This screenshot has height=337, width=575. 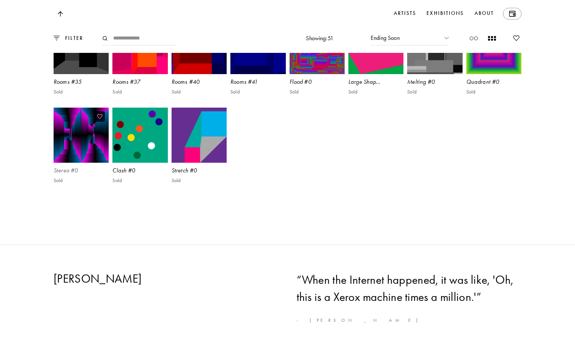 What do you see at coordinates (199, 135) in the screenshot?
I see `img: Stretch #0` at bounding box center [199, 135].